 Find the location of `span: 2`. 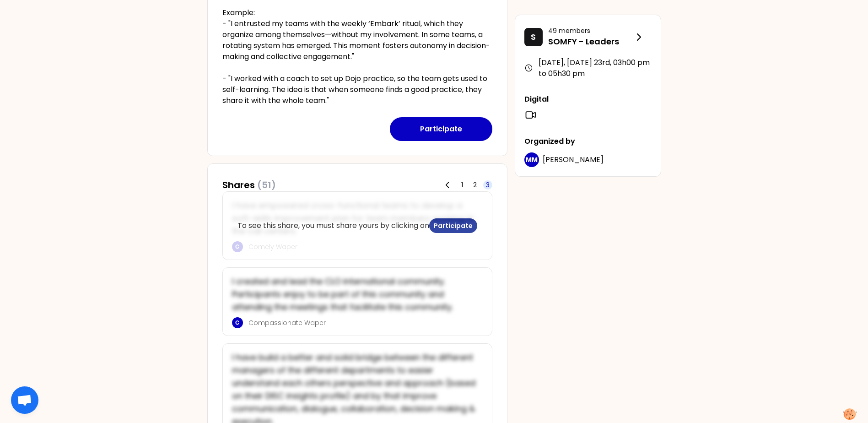

span: 2 is located at coordinates (475, 185).